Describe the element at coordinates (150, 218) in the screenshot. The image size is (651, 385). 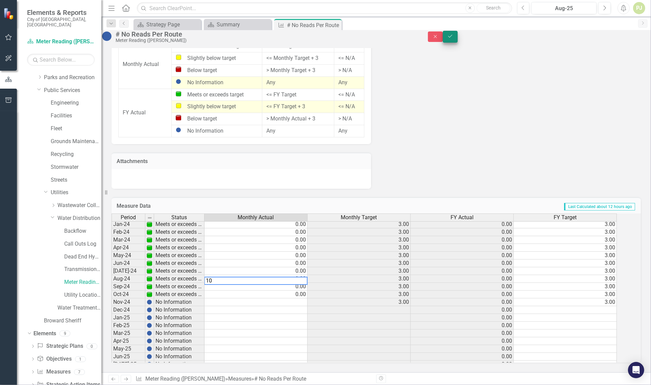
I see `img: 8DAGhfEEPCf229AAAAAElFTkSuQmCC` at that location.